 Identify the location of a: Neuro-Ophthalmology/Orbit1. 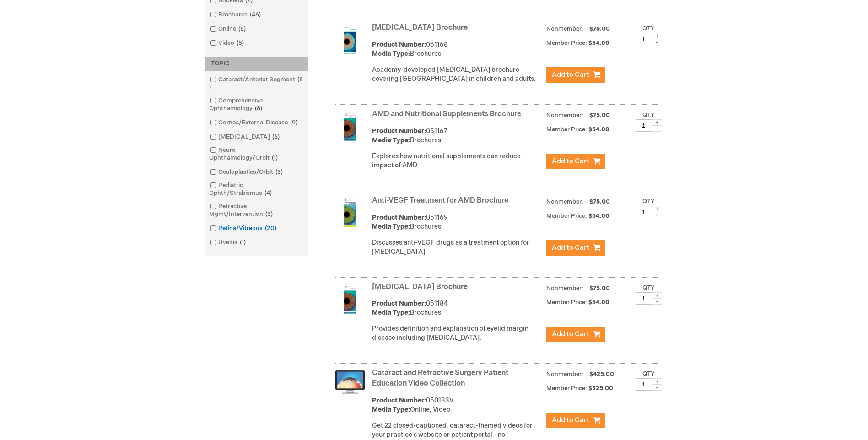
(257, 154).